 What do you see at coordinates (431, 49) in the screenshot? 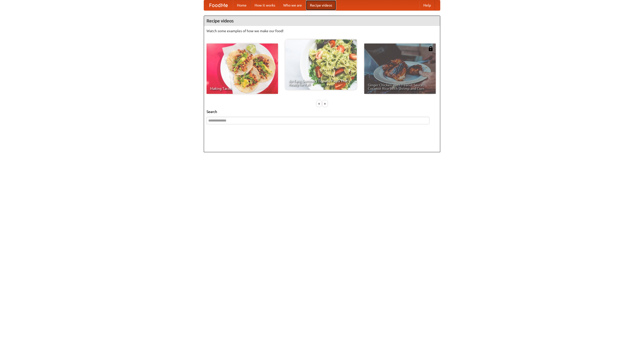
I see `img: 483408.png` at bounding box center [431, 49].